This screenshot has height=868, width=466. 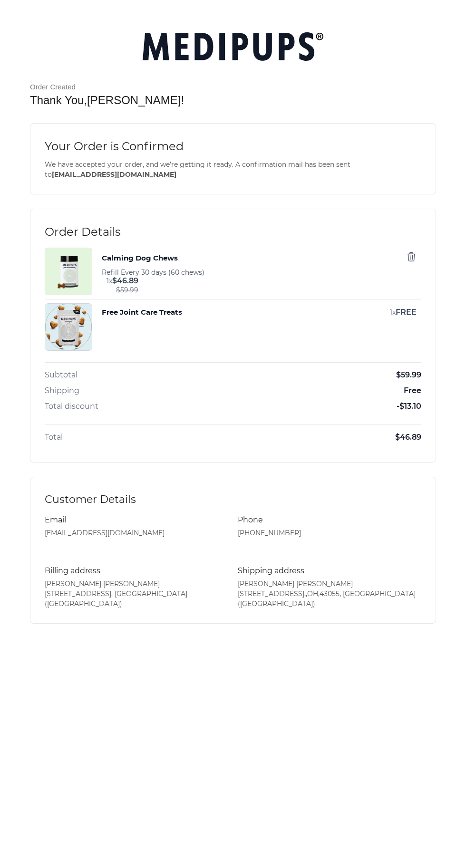 I want to click on span: Email, so click(x=136, y=520).